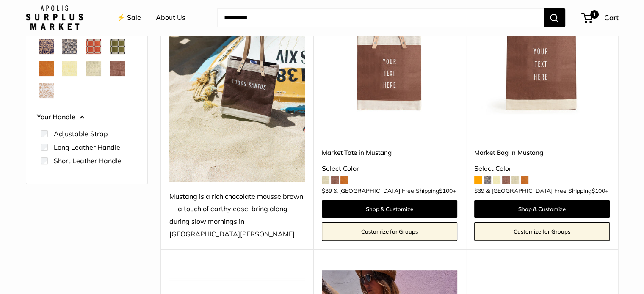  I want to click on label: Long Leather Handle, so click(87, 147).